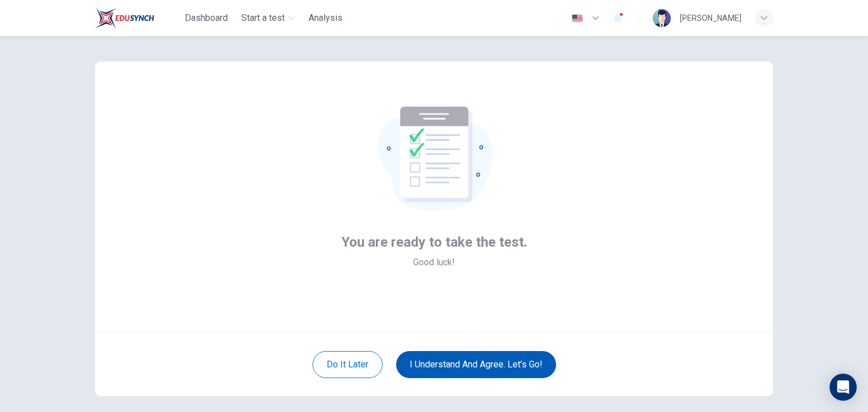 The image size is (868, 412). Describe the element at coordinates (137, 18) in the screenshot. I see `a: EduSynch logo` at that location.